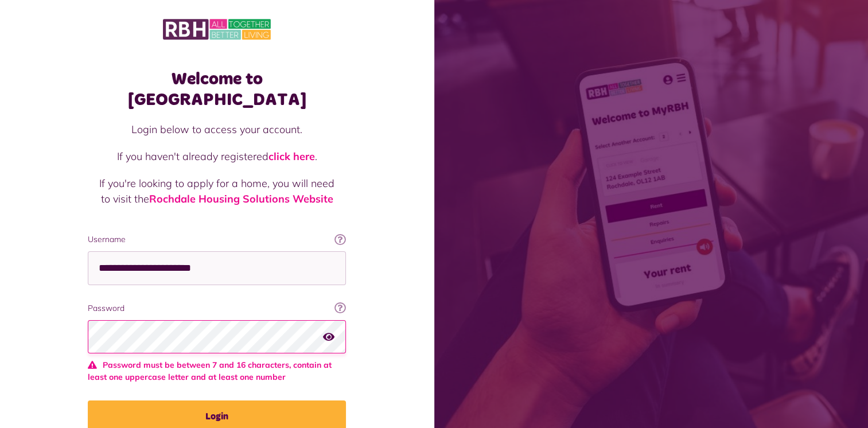  I want to click on img: MyRBH, so click(217, 29).